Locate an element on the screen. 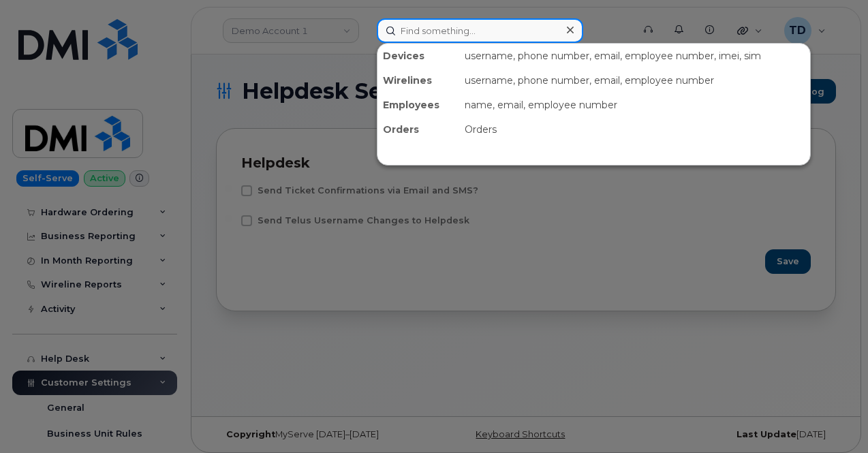  div: Employees is located at coordinates (419, 105).